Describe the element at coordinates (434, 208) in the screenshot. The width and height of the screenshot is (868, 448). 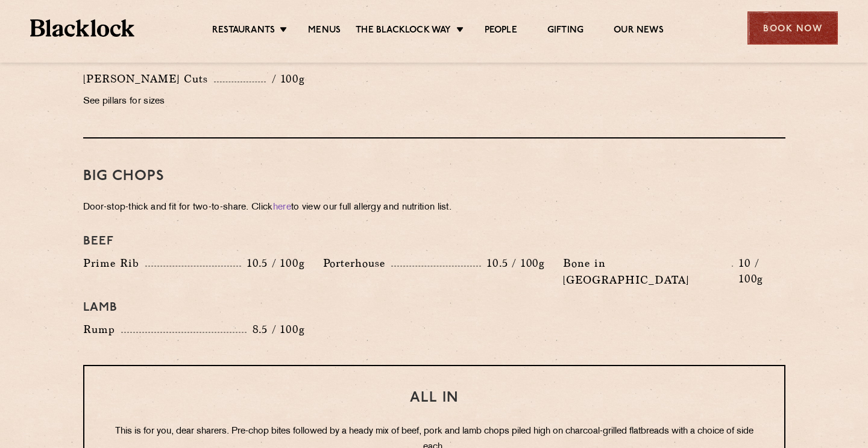
I see `p: Door-stop-thick and fit for two-to-share. Click to view our full allergy and nutrition list.` at that location.